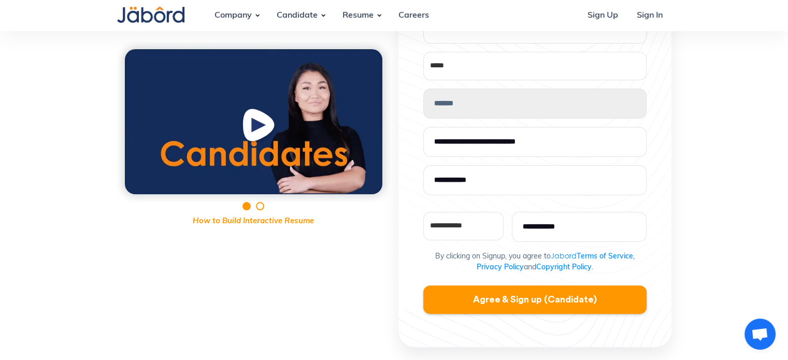 This screenshot has height=360, width=788. Describe the element at coordinates (151, 15) in the screenshot. I see `img: Jabord` at that location.